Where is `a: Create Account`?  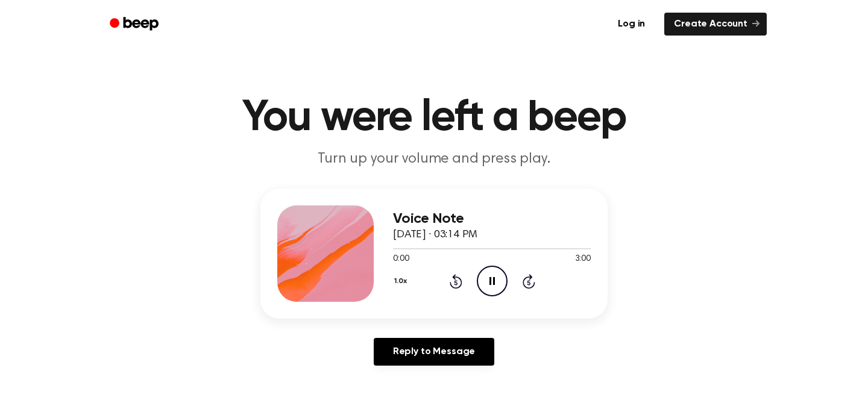 a: Create Account is located at coordinates (716, 24).